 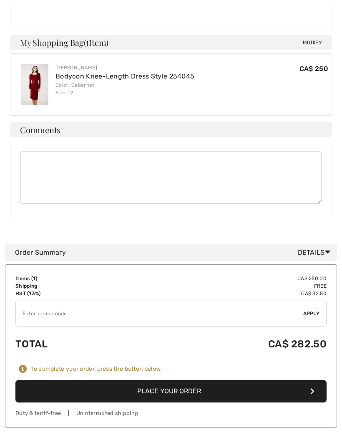 What do you see at coordinates (125, 89) in the screenshot?
I see `div: Color: Cabernet Size: 12` at bounding box center [125, 89].